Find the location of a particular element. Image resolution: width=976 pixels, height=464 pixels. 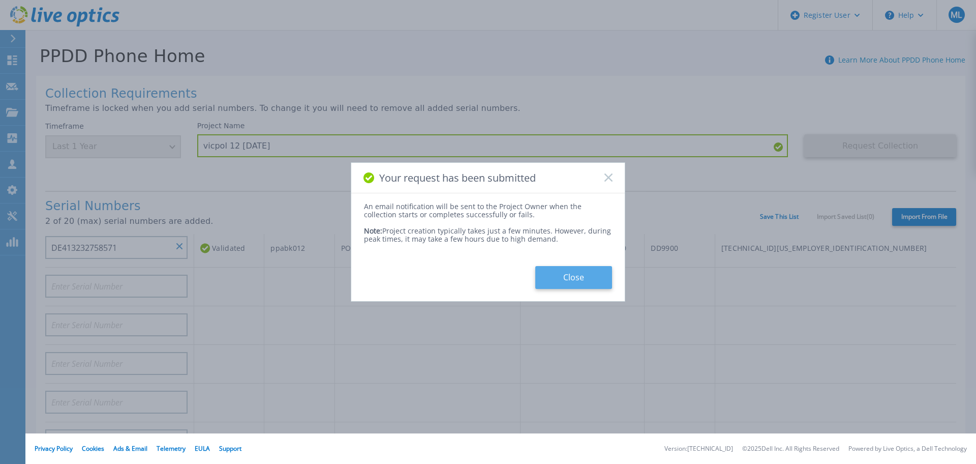

a: Privacy Policy is located at coordinates (53, 448).